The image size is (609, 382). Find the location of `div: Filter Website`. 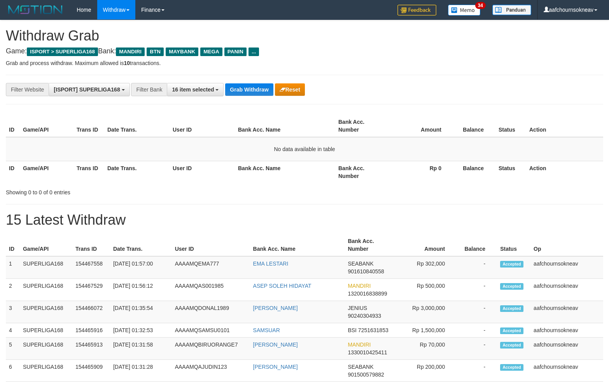

div: Filter Website is located at coordinates (27, 90).